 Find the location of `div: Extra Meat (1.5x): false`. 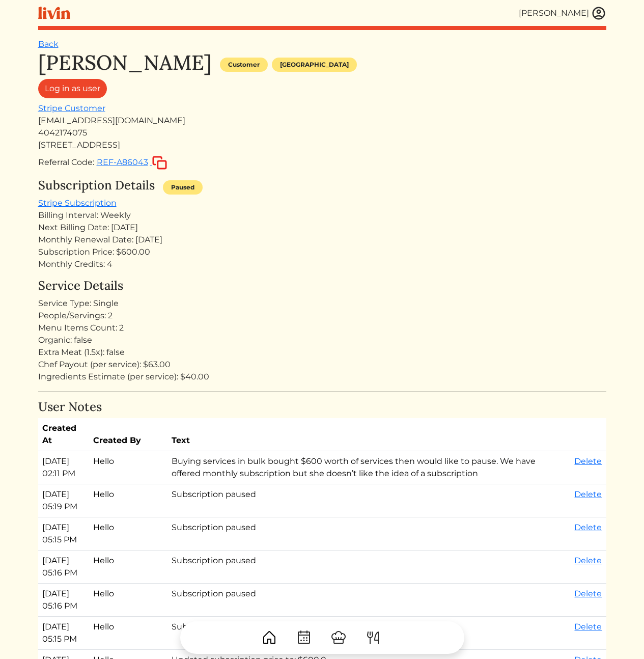

div: Extra Meat (1.5x): false is located at coordinates (322, 352).